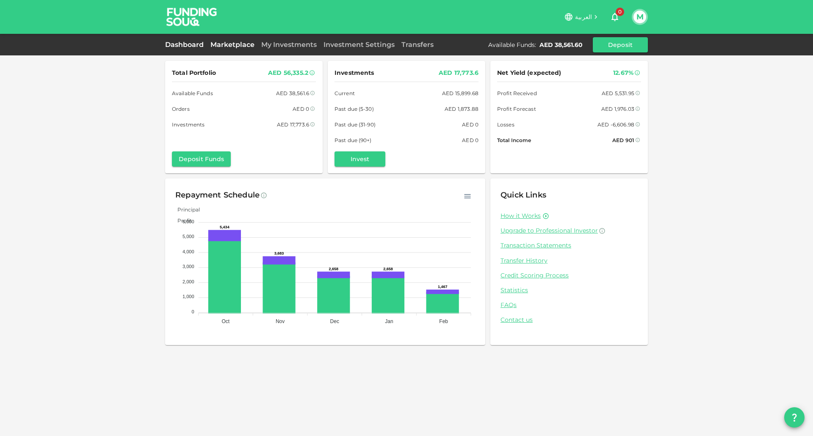 The image size is (813, 436). I want to click on span: Orders, so click(181, 109).